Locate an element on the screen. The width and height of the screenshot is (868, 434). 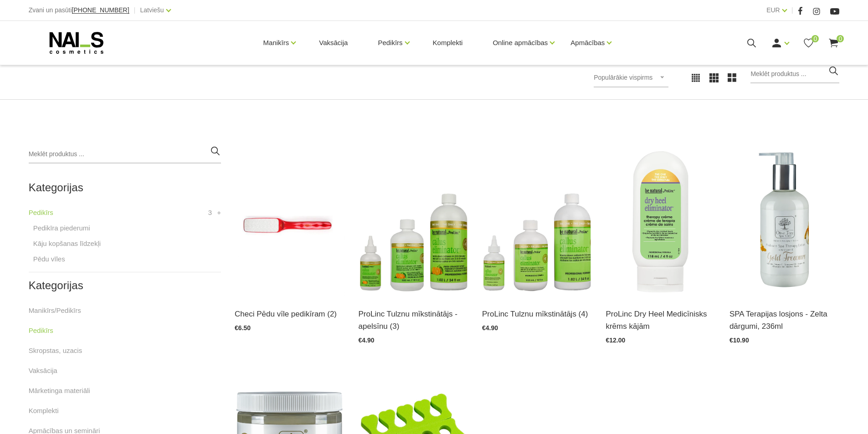
a: Manikīrs is located at coordinates (276, 43).